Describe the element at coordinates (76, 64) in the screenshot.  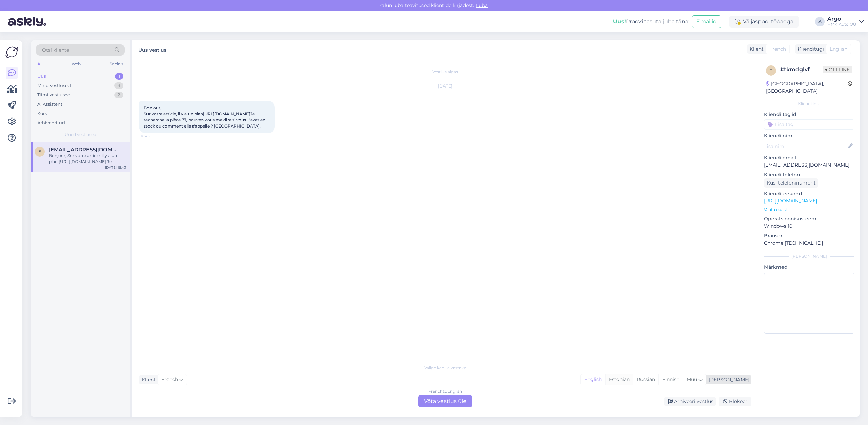
I see `div: Web` at that location.